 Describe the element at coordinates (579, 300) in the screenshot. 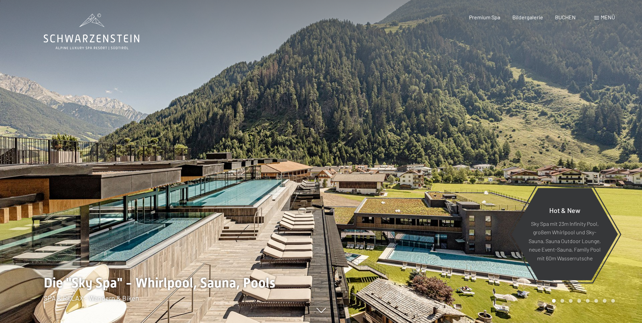

I see `div: Carousel Page 4` at that location.